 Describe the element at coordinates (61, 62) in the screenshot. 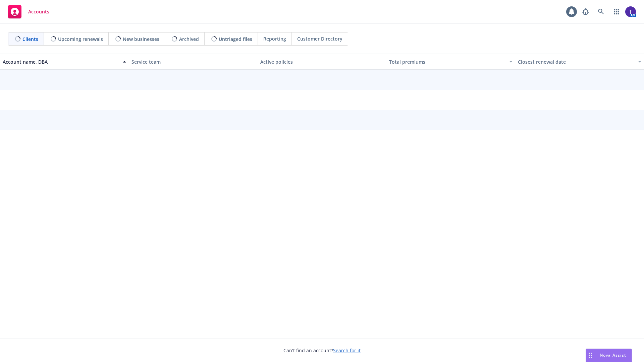

I see `div: Account name, DBA` at that location.